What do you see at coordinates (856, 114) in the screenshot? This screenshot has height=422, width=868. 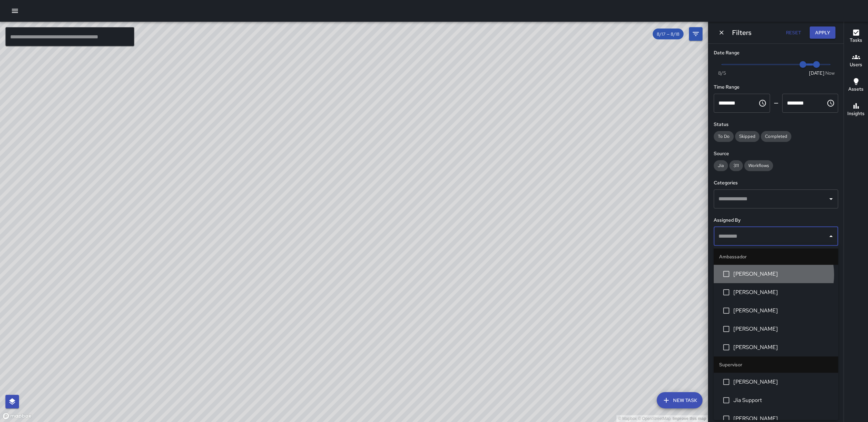 I see `h6: Insights` at bounding box center [856, 114].